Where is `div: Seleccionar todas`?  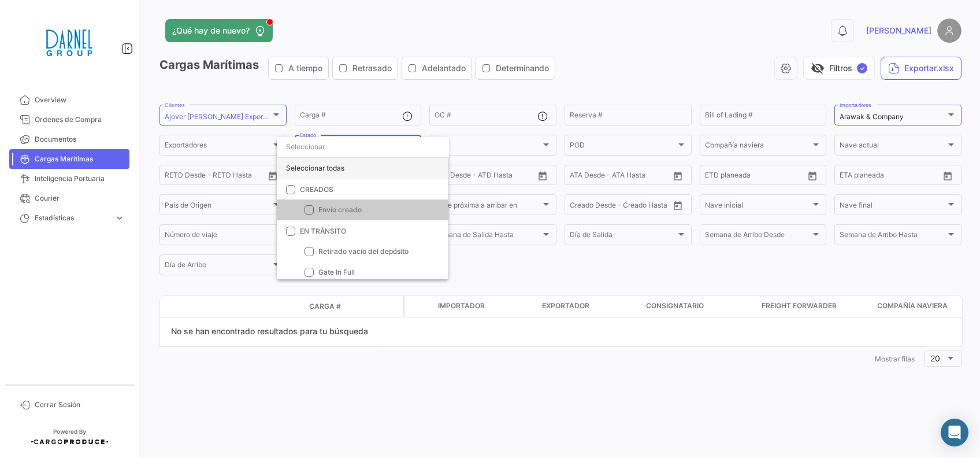
div: Seleccionar todas is located at coordinates (362, 168).